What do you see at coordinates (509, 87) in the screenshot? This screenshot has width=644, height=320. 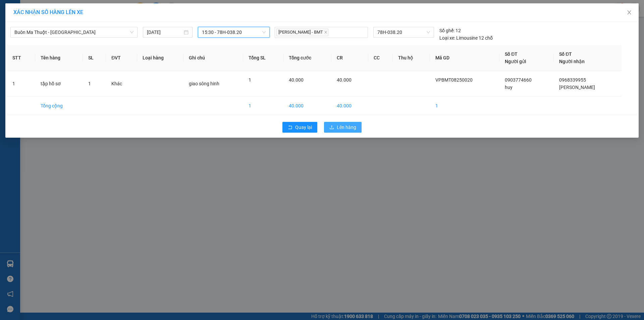 I see `span: huy` at bounding box center [509, 87].